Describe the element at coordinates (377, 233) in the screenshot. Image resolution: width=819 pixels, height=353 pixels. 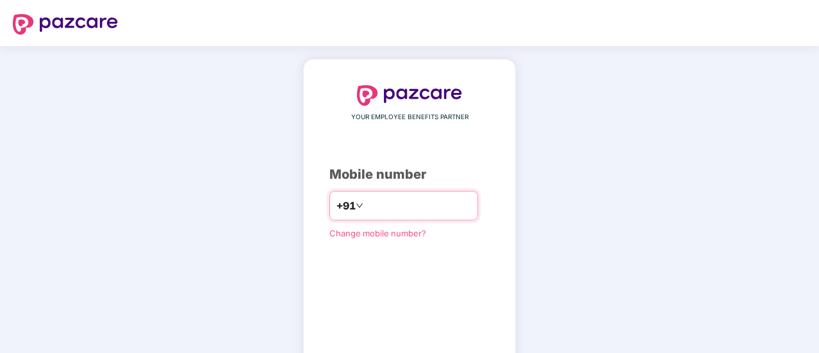
I see `span: Change mobile number?` at that location.